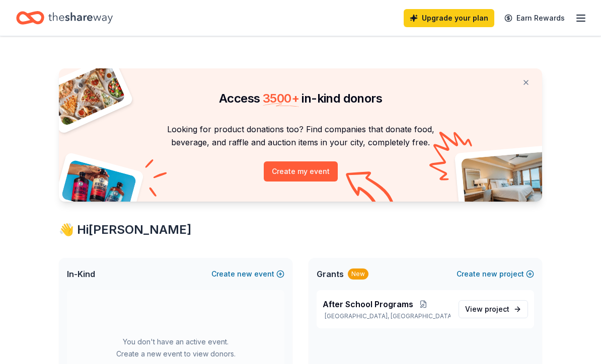 This screenshot has width=601, height=364. Describe the element at coordinates (65, 17) in the screenshot. I see `a: Home` at that location.